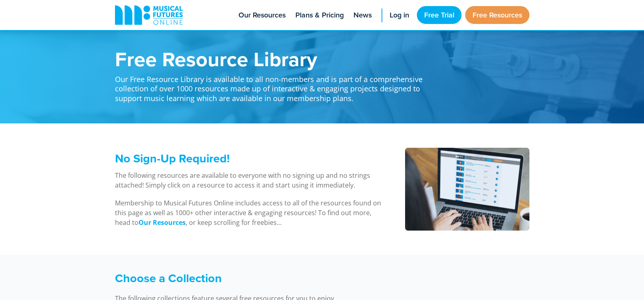 This screenshot has height=300, width=644. I want to click on strong: Our Resources, so click(162, 223).